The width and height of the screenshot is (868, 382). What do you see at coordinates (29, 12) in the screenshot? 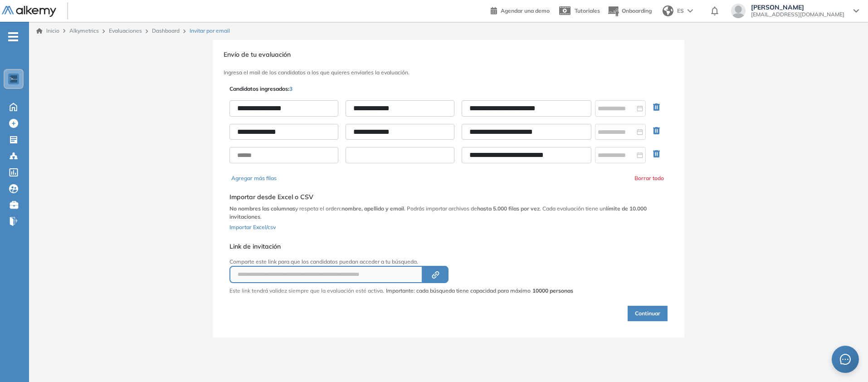
I see `img: Logo` at bounding box center [29, 12].